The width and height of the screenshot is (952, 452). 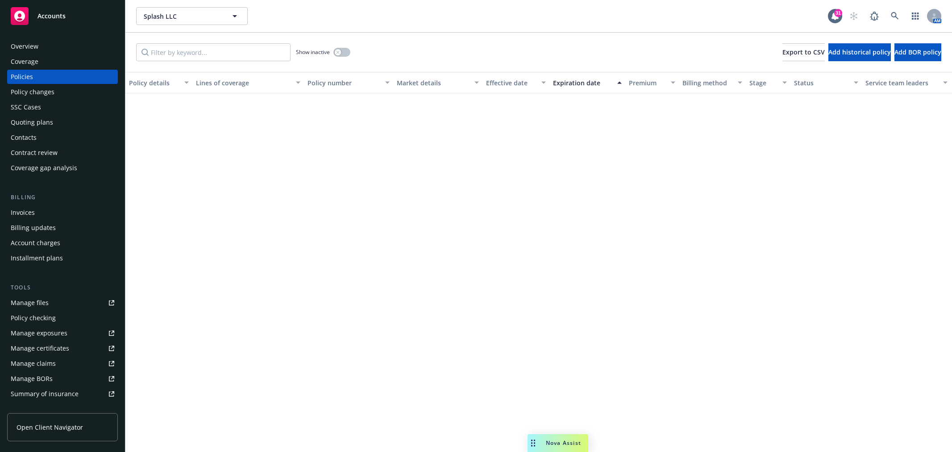 I want to click on button: Stage, so click(x=768, y=83).